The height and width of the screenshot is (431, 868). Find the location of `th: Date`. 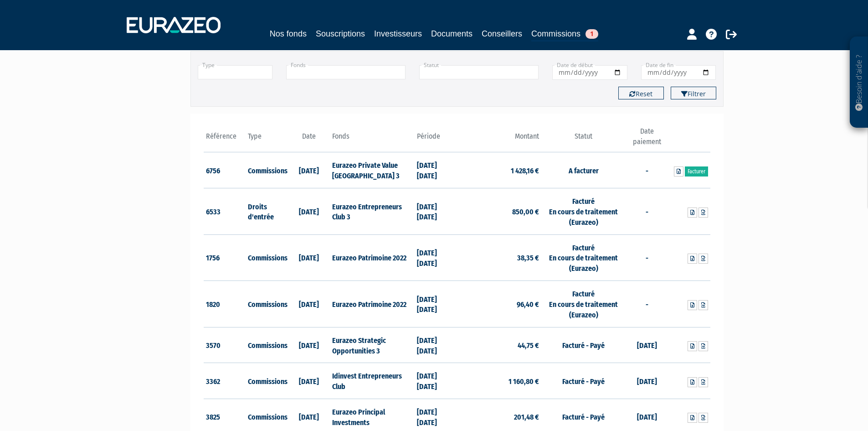

th: Date is located at coordinates (309, 139).